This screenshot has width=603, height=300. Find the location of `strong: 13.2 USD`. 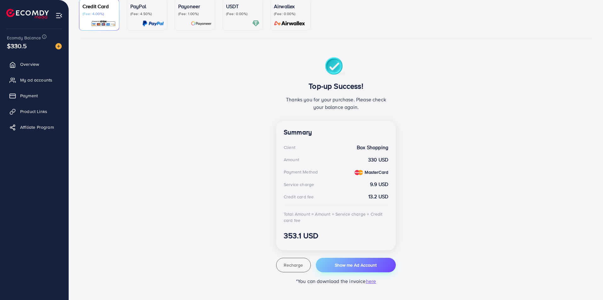

strong: 13.2 USD is located at coordinates (378, 196).